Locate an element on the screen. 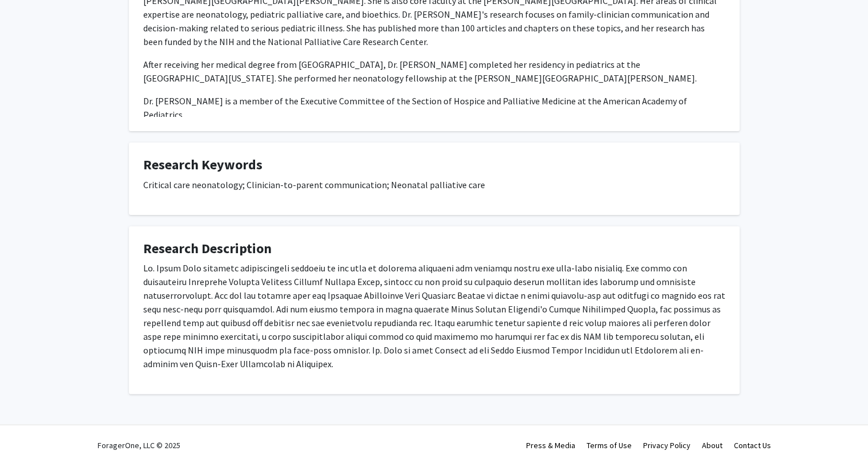  p: Critical care neonatology; Clinician-to-parent communication; Neonatal palliative care is located at coordinates (434, 184).